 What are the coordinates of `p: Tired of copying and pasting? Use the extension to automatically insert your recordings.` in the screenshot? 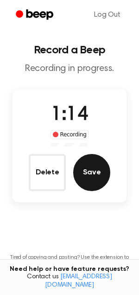 It's located at (70, 261).